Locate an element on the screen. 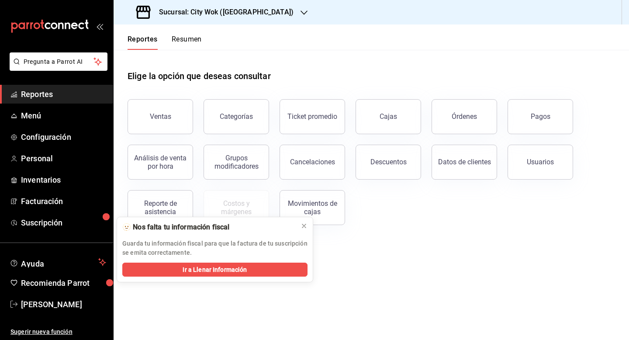  span: Configuración is located at coordinates (63, 137).